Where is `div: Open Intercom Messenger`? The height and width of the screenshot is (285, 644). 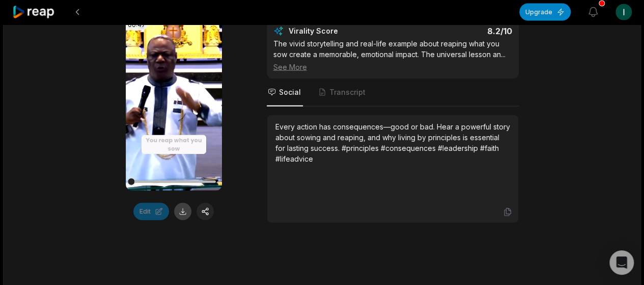 div: Open Intercom Messenger is located at coordinates (621, 262).